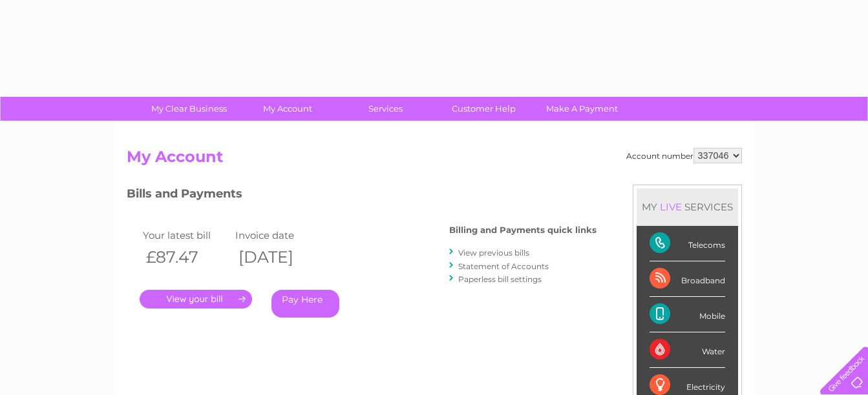 The image size is (868, 395). What do you see at coordinates (385, 109) in the screenshot?
I see `a: Services` at bounding box center [385, 109].